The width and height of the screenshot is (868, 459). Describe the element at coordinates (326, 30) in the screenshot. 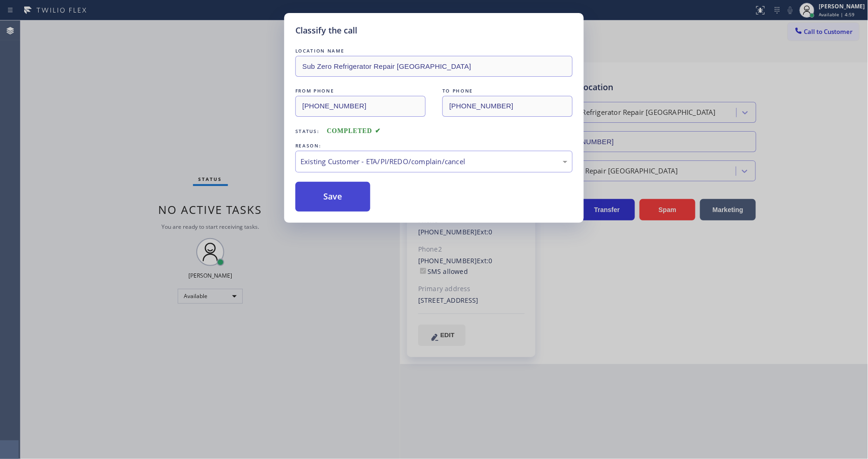

I see `h5: Classify the call` at that location.